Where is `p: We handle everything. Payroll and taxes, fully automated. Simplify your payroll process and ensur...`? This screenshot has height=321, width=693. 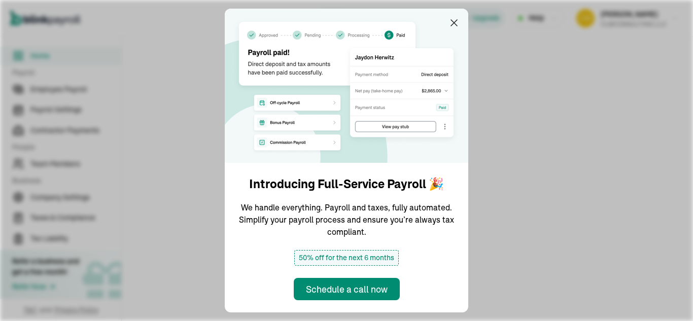
p: We handle everything. Payroll and taxes, fully automated. Simplify your payroll process and ensur... is located at coordinates (346, 220).